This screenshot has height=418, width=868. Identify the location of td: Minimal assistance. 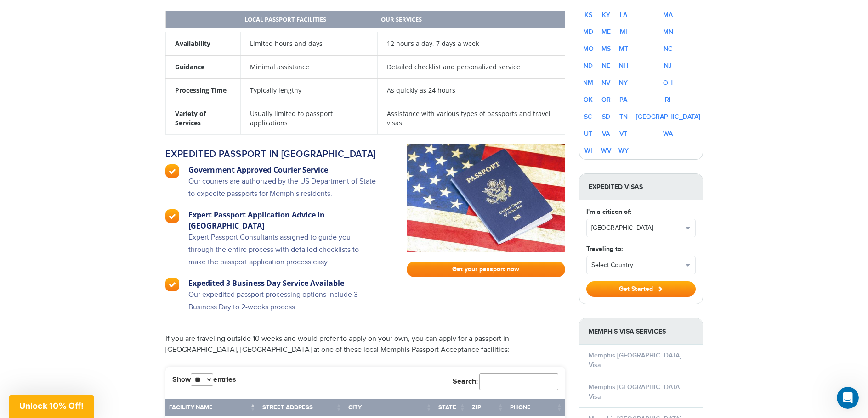
(309, 66).